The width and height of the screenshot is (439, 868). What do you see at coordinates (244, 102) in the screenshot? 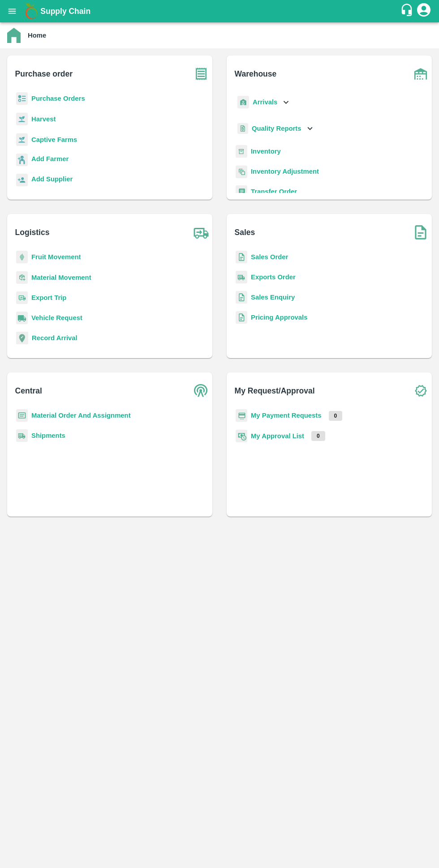
I see `img: whArrival` at bounding box center [244, 102].